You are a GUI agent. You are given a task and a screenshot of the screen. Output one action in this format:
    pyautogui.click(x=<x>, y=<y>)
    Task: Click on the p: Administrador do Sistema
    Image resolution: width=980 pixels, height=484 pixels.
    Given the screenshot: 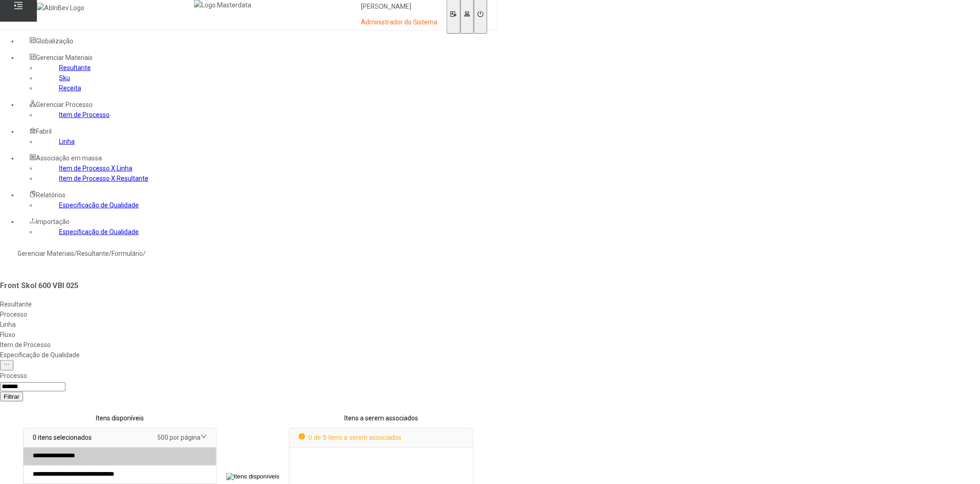 What is the action you would take?
    pyautogui.click(x=399, y=22)
    